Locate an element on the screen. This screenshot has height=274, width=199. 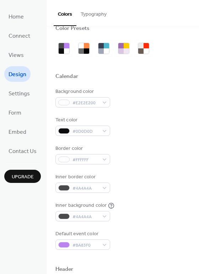
a: Form is located at coordinates (15, 112).